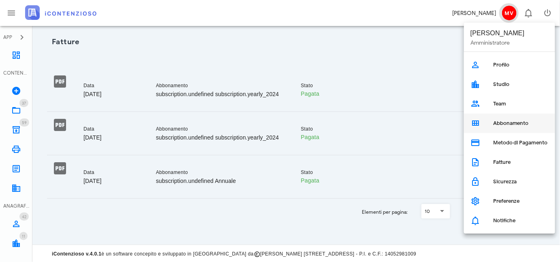 This screenshot has width=560, height=262. What do you see at coordinates (24, 103) in the screenshot?
I see `span: 37` at bounding box center [24, 103].